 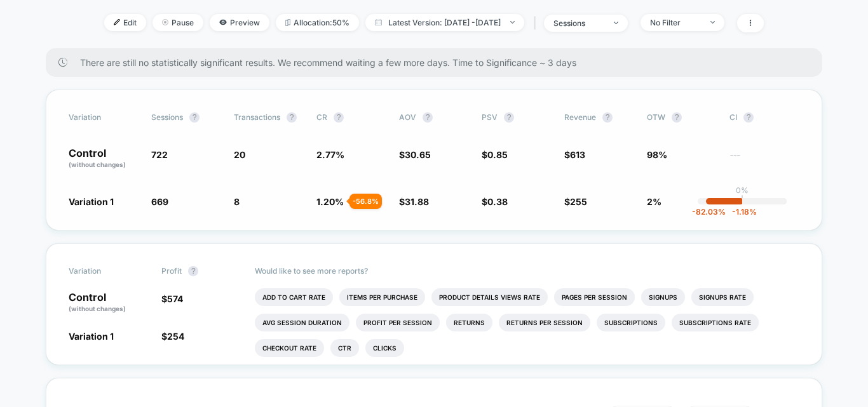 I want to click on span: 98%, so click(x=657, y=154).